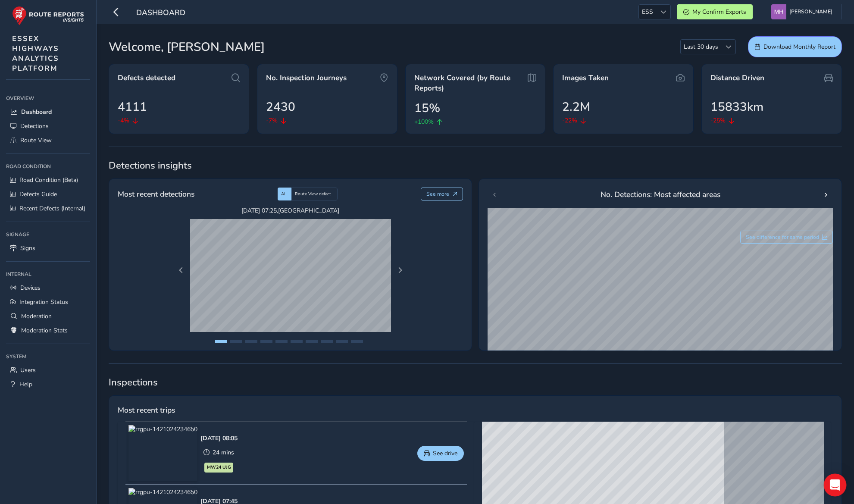 The image size is (854, 504). What do you see at coordinates (48, 330) in the screenshot?
I see `a: Moderation Stats` at bounding box center [48, 330].